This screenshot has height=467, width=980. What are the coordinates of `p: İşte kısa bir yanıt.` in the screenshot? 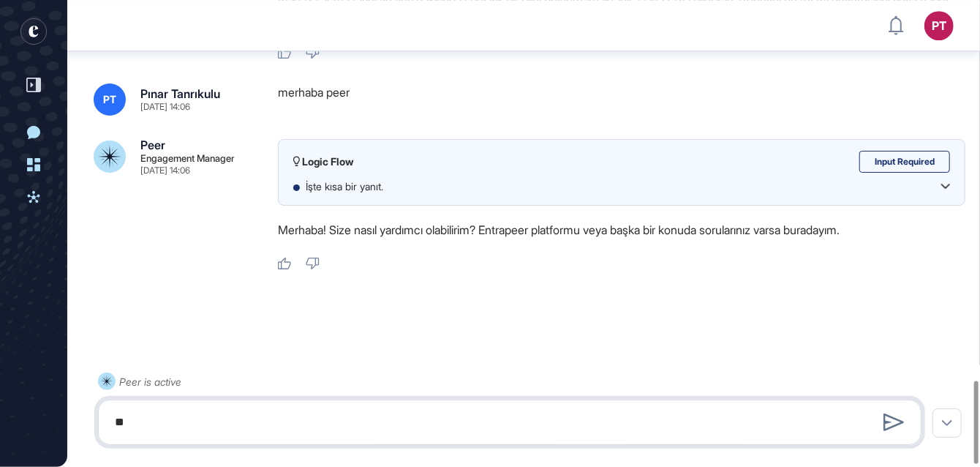 It's located at (351, 187).